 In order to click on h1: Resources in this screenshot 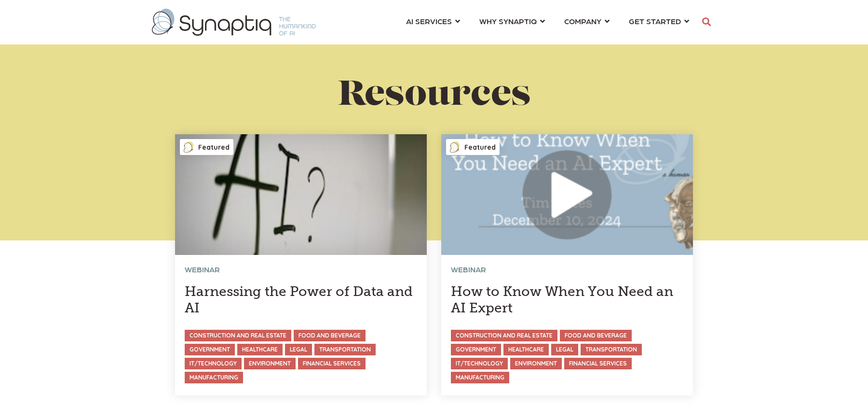, I will do `click(434, 96)`.